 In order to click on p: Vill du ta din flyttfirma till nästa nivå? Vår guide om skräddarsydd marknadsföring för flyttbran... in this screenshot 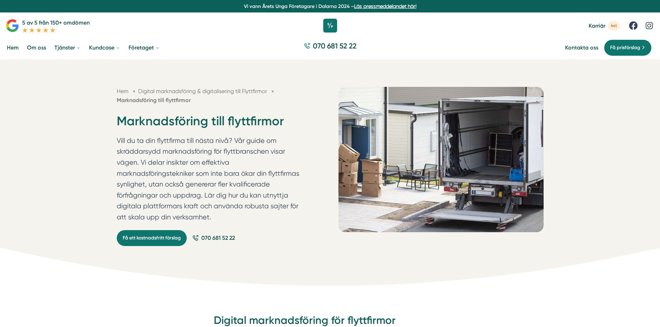, I will do `click(211, 181)`.